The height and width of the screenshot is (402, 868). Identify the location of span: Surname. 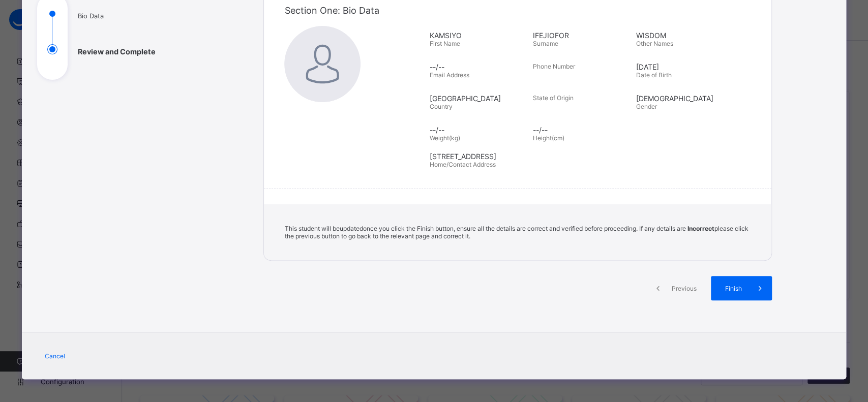
(546, 43).